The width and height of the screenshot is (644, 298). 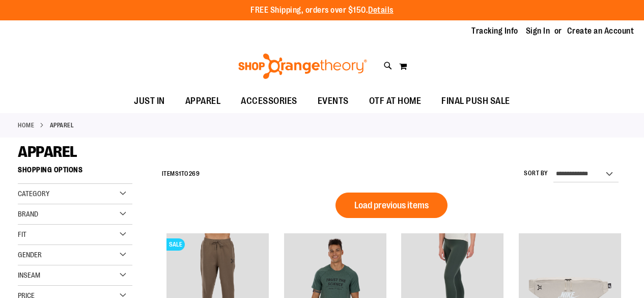 I want to click on span: SALE, so click(x=176, y=244).